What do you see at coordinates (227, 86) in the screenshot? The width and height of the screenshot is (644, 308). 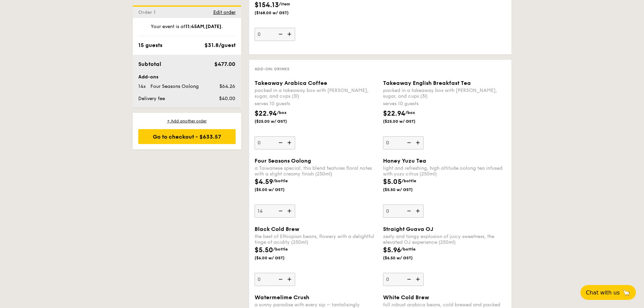 I see `span: $64.26` at bounding box center [227, 86].